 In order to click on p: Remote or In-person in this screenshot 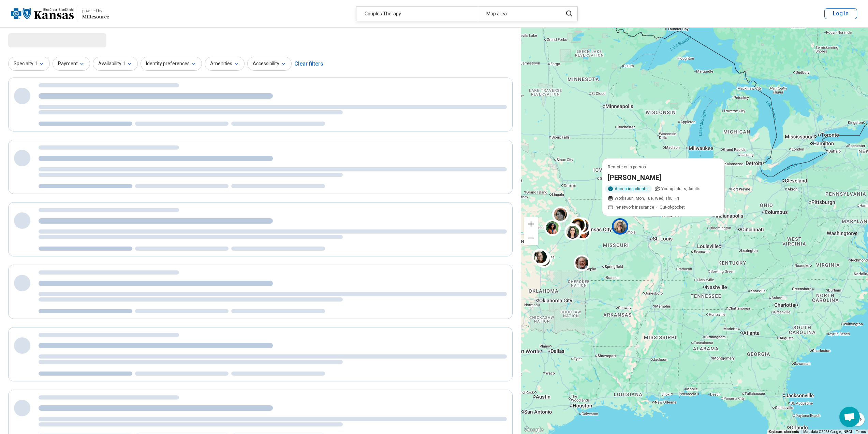, I will do `click(627, 167)`.